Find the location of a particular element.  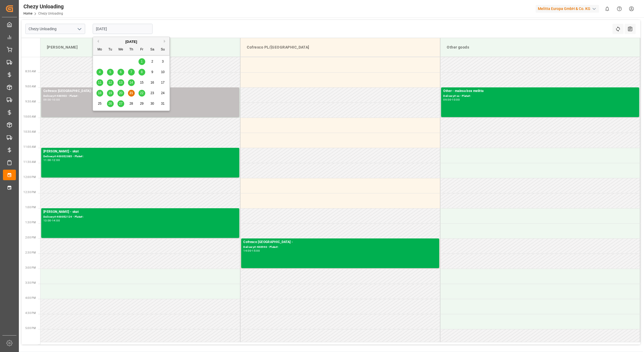

div: Choose Sunday, August 31st, 2025 is located at coordinates (162, 104).